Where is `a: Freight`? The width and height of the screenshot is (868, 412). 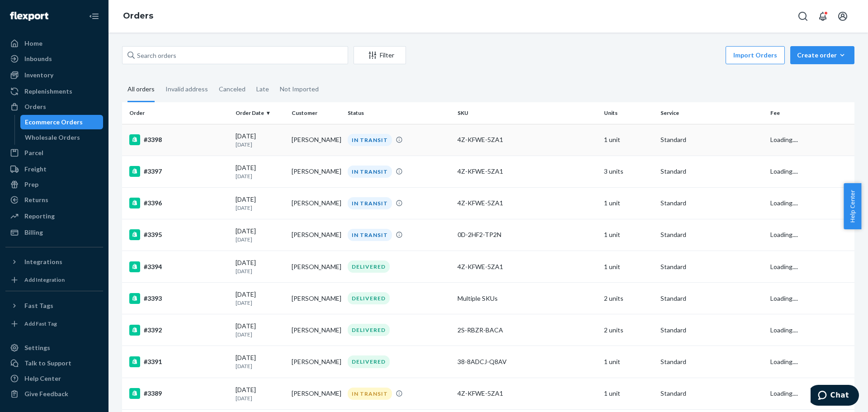
a: Freight is located at coordinates (54, 169).